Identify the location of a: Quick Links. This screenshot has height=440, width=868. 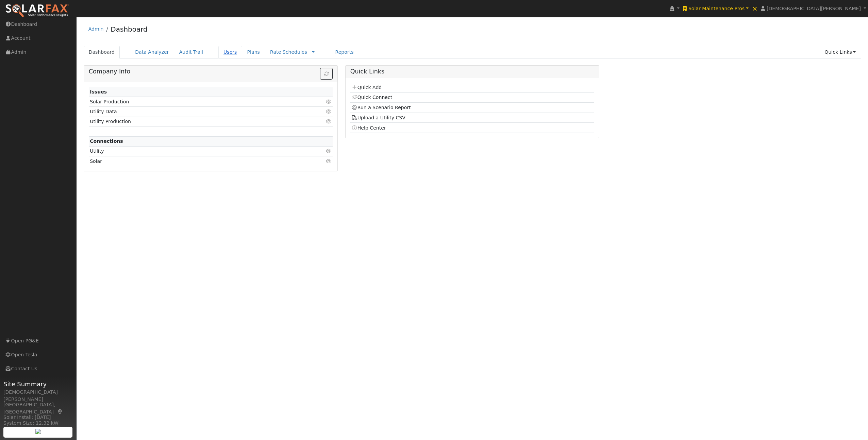
(840, 52).